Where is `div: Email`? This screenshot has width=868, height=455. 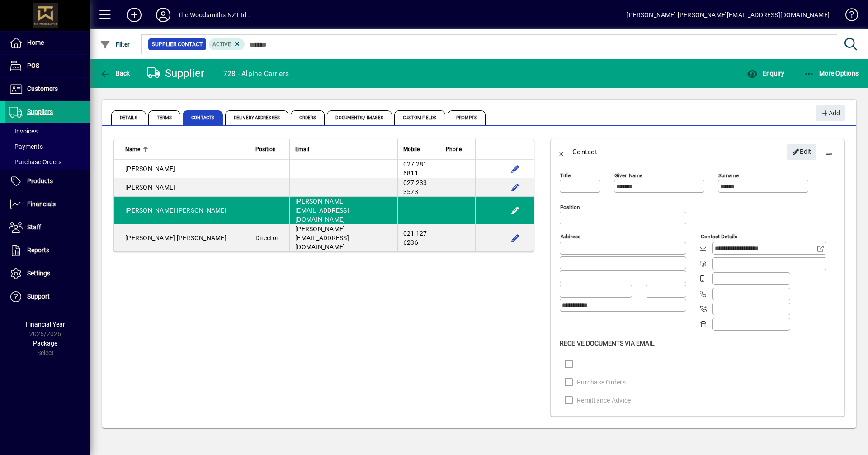
div: Email is located at coordinates (343, 149).